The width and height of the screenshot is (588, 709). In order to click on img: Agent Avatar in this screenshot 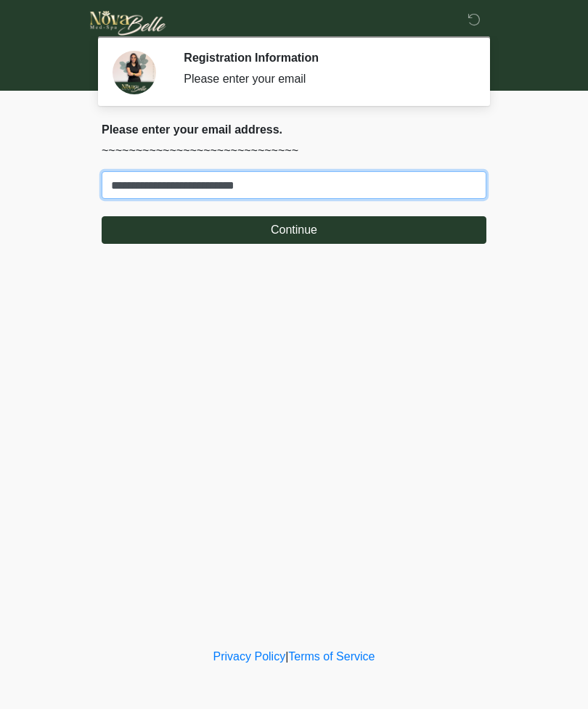, I will do `click(134, 73)`.